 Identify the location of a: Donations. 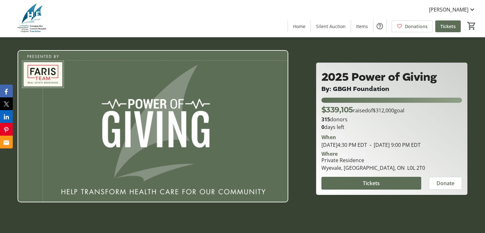
(412, 26).